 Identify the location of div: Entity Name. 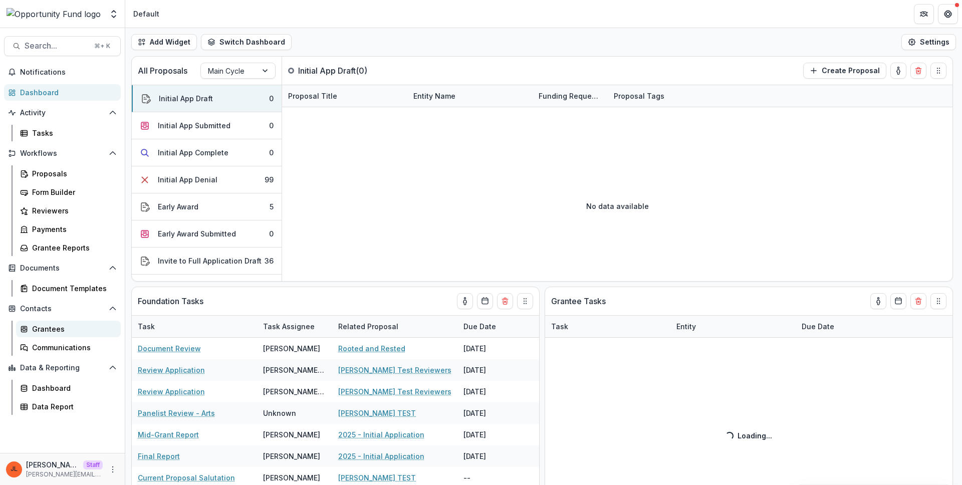
(435, 96).